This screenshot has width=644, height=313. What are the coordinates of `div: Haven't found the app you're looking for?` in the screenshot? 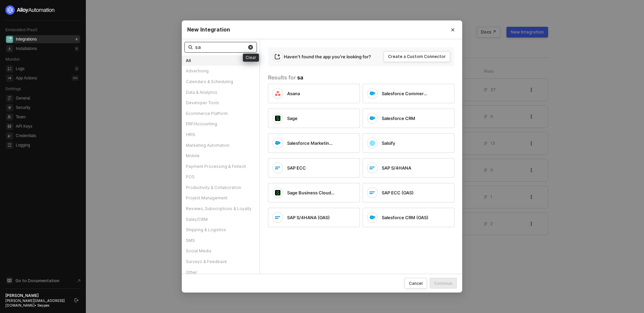 It's located at (328, 57).